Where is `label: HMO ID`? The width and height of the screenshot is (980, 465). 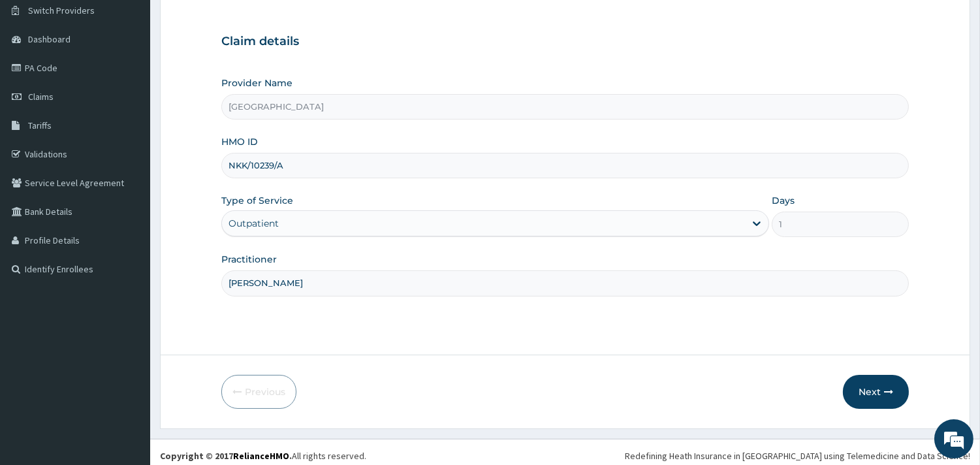
label: HMO ID is located at coordinates (239, 142).